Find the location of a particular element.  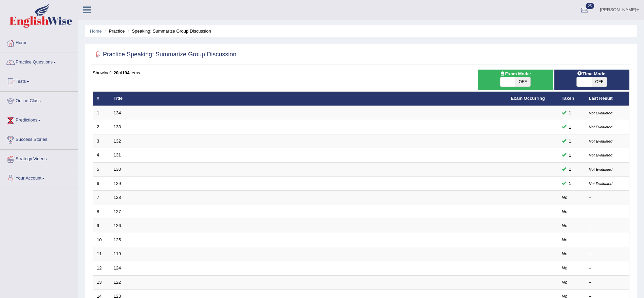

a: Online Class is located at coordinates (39, 100).